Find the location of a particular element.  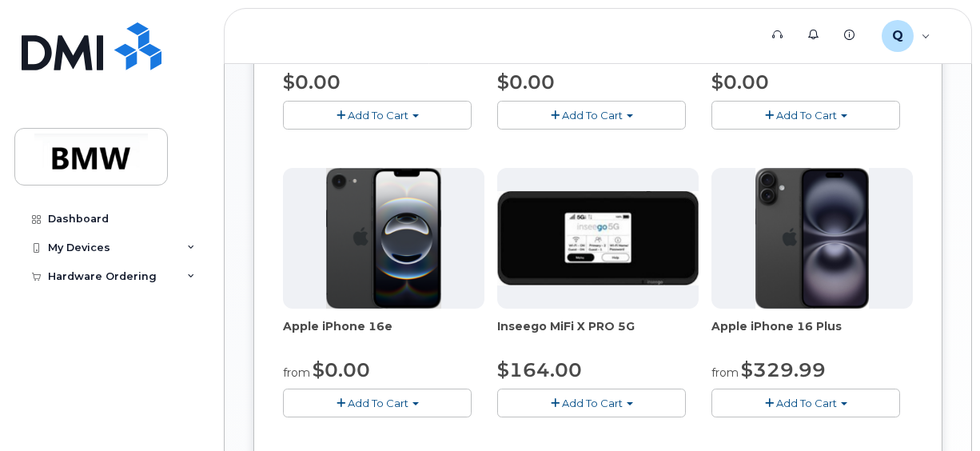

div: QTF6641 is located at coordinates (905, 36).